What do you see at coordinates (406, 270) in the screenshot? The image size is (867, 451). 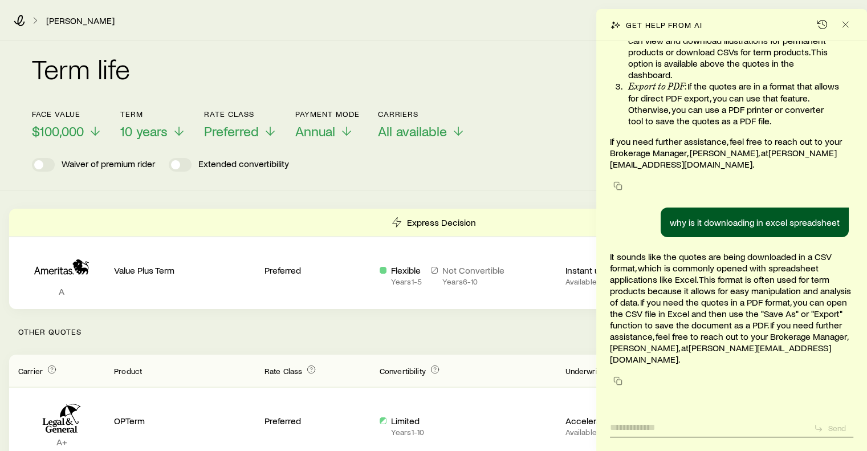 I see `p: Flexible` at bounding box center [406, 270].